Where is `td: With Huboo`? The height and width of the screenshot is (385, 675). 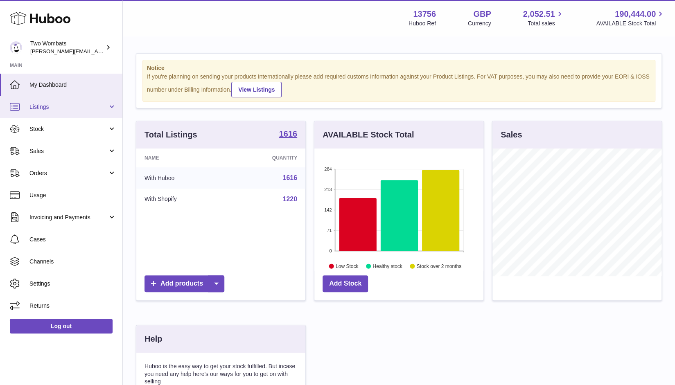 td: With Huboo is located at coordinates (182, 178).